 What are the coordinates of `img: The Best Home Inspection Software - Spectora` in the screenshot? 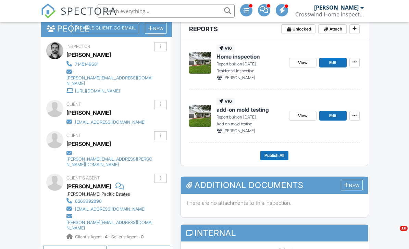 It's located at (48, 11).